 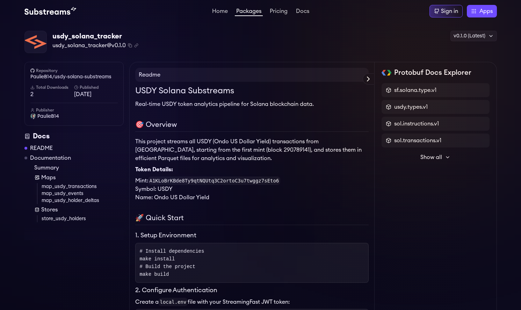 What do you see at coordinates (36, 42) in the screenshot?
I see `img: Package Logo` at bounding box center [36, 42].